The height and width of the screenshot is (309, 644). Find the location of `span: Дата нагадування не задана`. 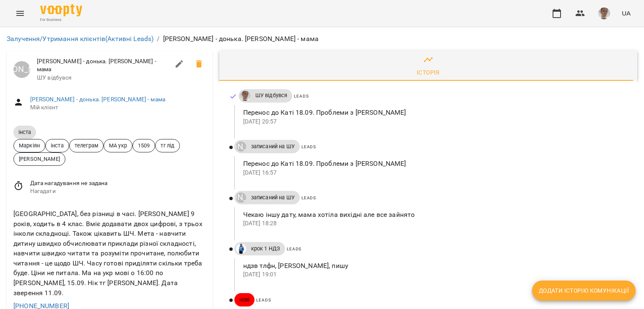

span: Дата нагадування не задана is located at coordinates (118, 183).